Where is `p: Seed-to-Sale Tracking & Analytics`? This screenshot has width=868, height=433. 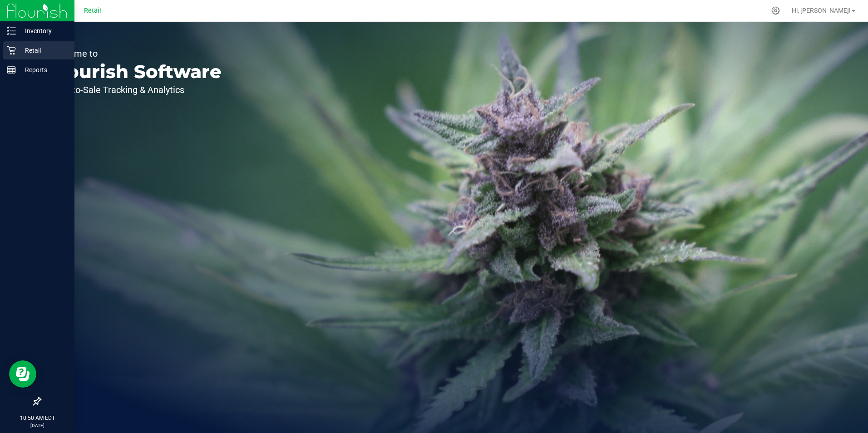 p: Seed-to-Sale Tracking & Analytics is located at coordinates (136, 90).